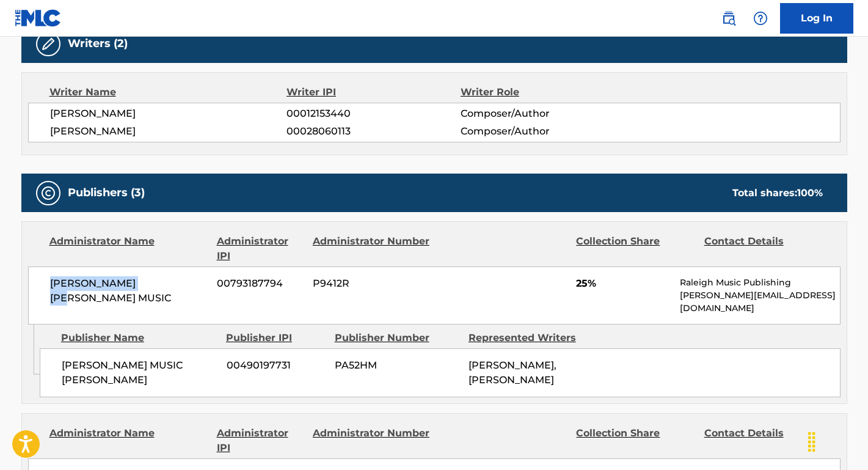  I want to click on span: 00490197731, so click(276, 365).